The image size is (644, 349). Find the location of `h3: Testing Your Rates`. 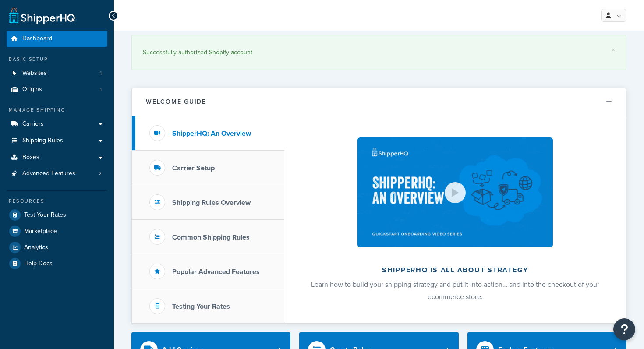

h3: Testing Your Rates is located at coordinates (201, 307).